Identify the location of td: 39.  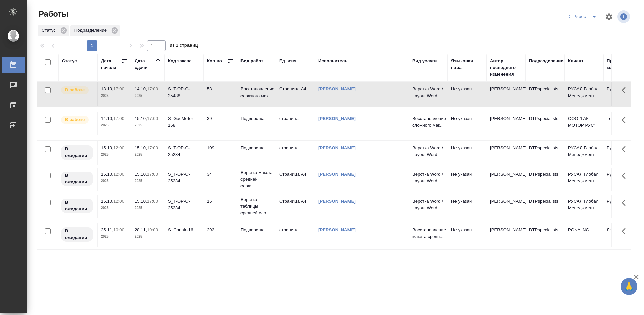
(220, 124).